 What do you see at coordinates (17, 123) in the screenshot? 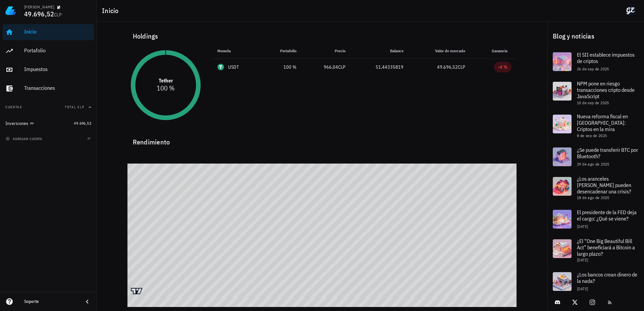
I see `div: Inversiones` at bounding box center [17, 123].